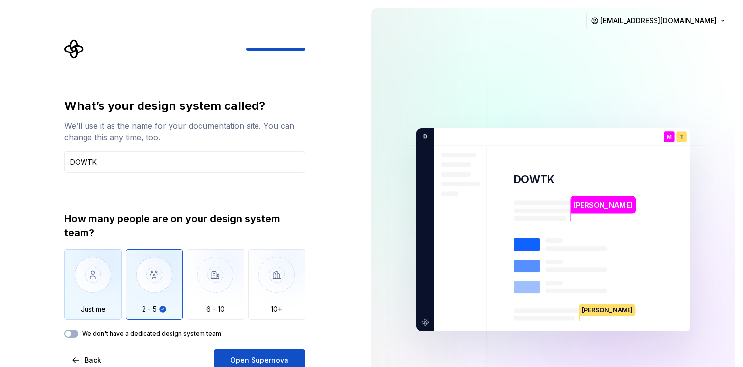  What do you see at coordinates (185, 226) in the screenshot?
I see `div: How many people are on your design system team?` at bounding box center [185, 226].